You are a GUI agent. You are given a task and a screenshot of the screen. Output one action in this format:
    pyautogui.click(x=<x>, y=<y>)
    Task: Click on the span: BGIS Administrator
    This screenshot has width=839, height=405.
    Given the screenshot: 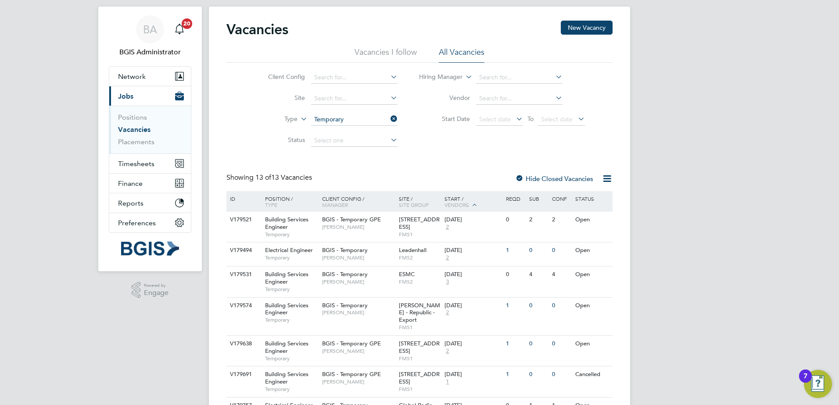 What is the action you would take?
    pyautogui.click(x=150, y=52)
    